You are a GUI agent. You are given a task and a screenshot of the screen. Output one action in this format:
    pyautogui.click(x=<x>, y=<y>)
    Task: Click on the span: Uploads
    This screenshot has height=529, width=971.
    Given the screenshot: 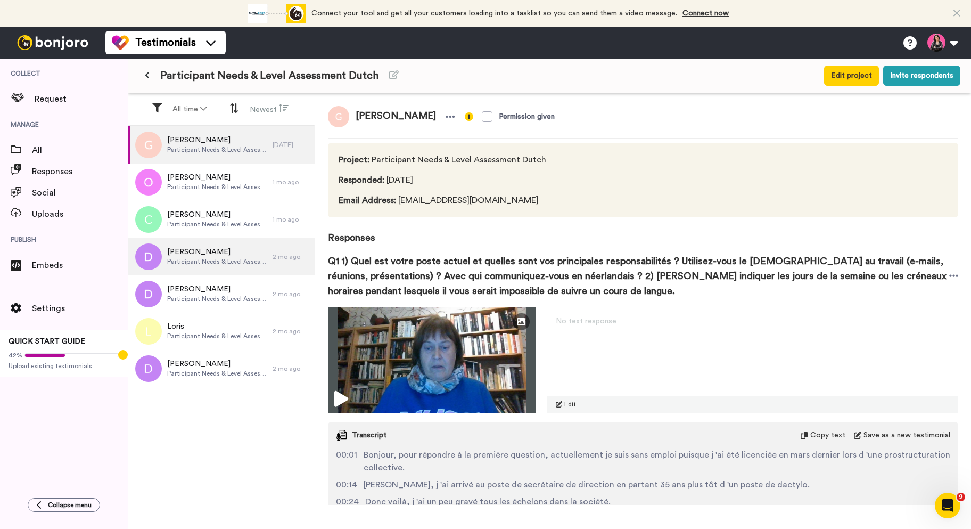 What is the action you would take?
    pyautogui.click(x=80, y=214)
    